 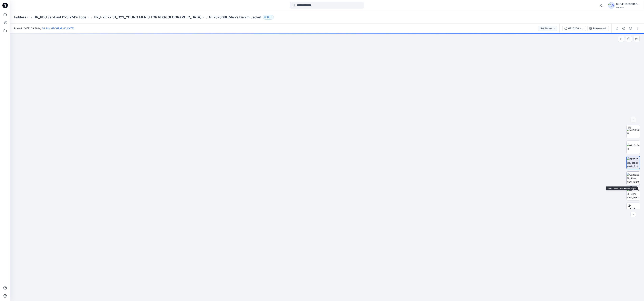 I want to click on p: 28, so click(x=268, y=17).